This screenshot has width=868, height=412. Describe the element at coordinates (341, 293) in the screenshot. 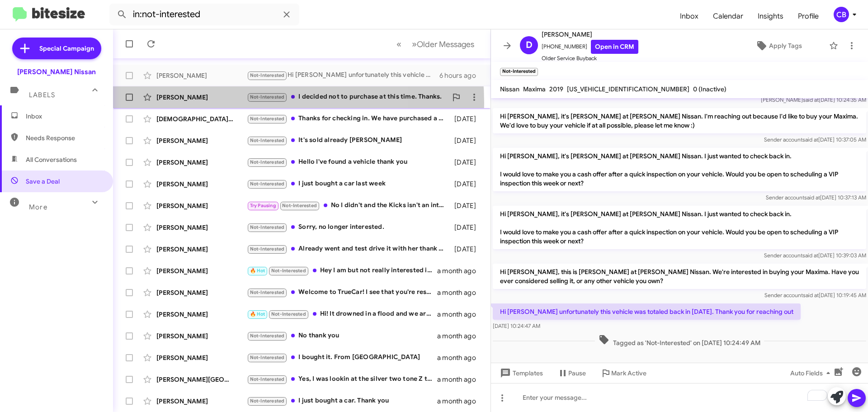

I see `div: Welcome to TrueCar! I see that you're responding to a customer. If this is correct, please enter ...` at that location.